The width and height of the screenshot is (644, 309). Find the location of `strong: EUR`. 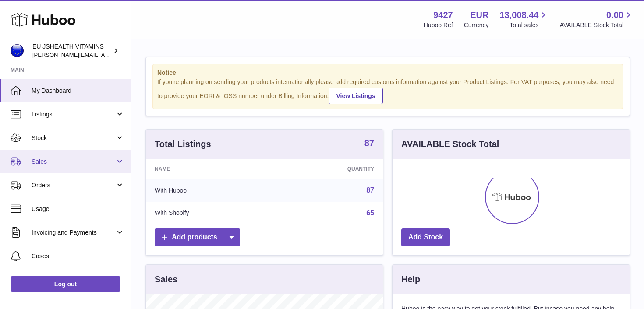

strong: EUR is located at coordinates (480, 15).